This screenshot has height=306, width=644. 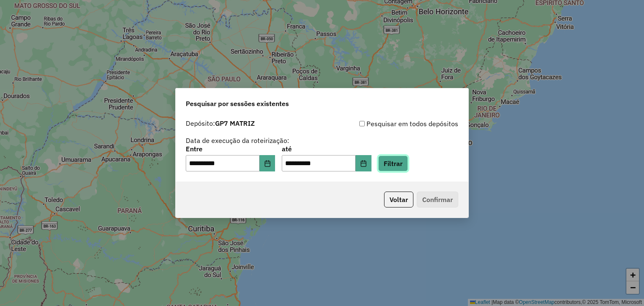 What do you see at coordinates (230, 149) in the screenshot?
I see `label: Entre` at bounding box center [230, 149].